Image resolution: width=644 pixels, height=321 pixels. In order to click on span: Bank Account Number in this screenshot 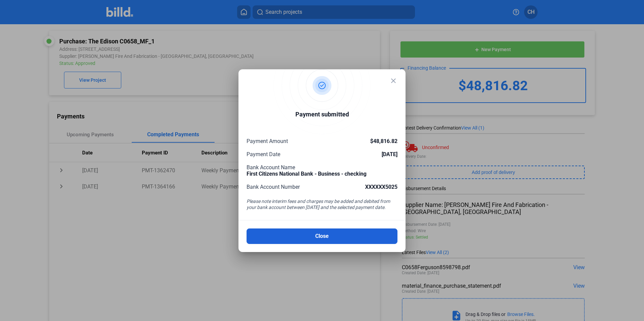, I will do `click(273, 187)`.